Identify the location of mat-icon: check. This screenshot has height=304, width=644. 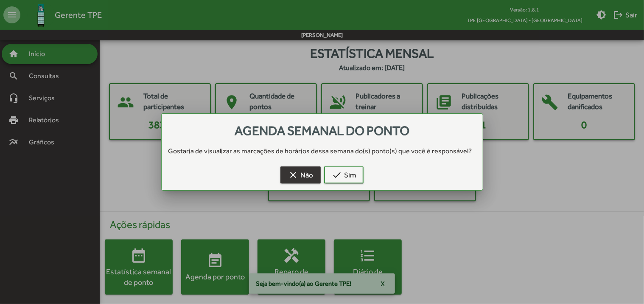
(337, 175).